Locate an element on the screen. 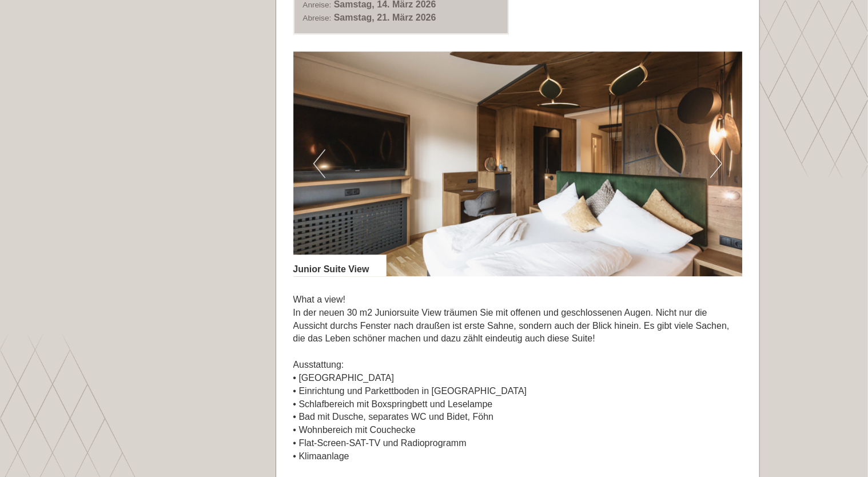  div: Junior Suite View is located at coordinates (340, 265).